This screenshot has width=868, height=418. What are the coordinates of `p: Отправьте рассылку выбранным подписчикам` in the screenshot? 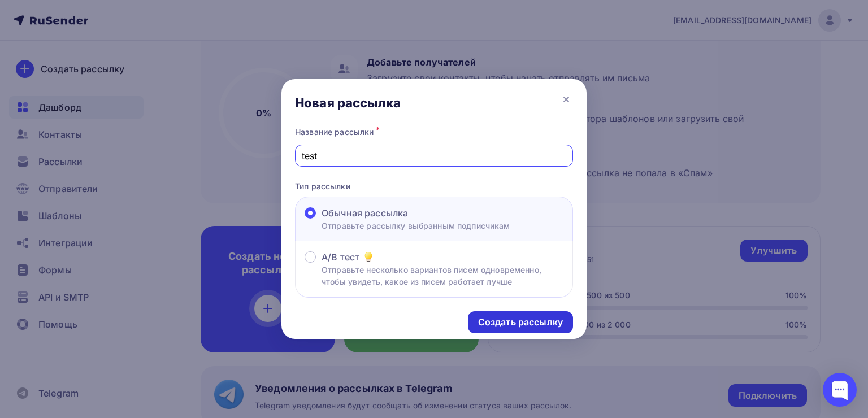 It's located at (416, 226).